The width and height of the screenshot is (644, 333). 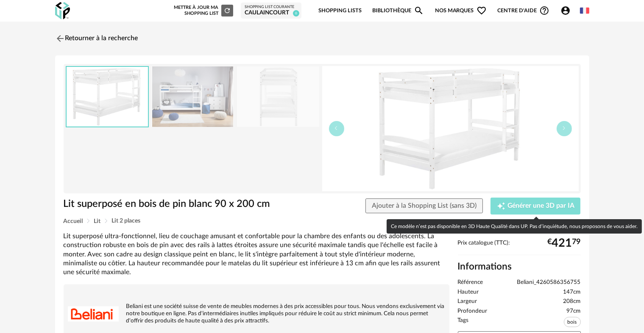 What do you see at coordinates (424, 206) in the screenshot?
I see `span: Ajouter à la Shopping List (sans 3D)` at bounding box center [424, 206].